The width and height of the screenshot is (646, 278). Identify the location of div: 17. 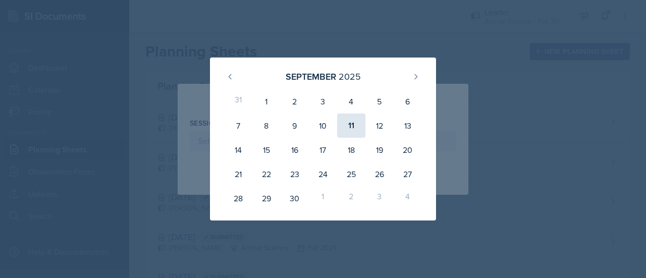
(323, 150).